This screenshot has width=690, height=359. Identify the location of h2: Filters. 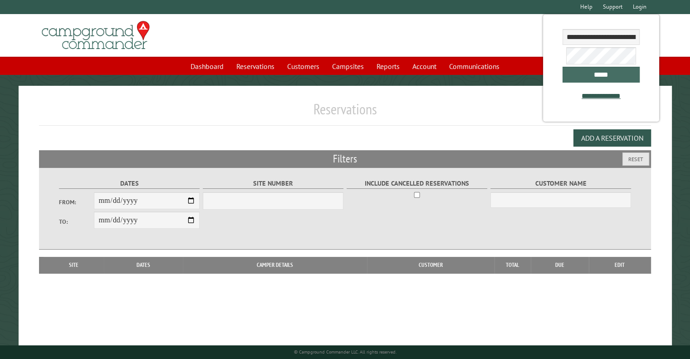
(345, 159).